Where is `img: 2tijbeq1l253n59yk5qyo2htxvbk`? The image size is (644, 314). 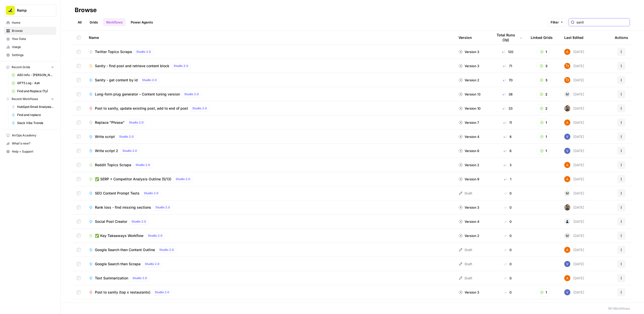 img: 2tijbeq1l253n59yk5qyo2htxvbk is located at coordinates (567, 137).